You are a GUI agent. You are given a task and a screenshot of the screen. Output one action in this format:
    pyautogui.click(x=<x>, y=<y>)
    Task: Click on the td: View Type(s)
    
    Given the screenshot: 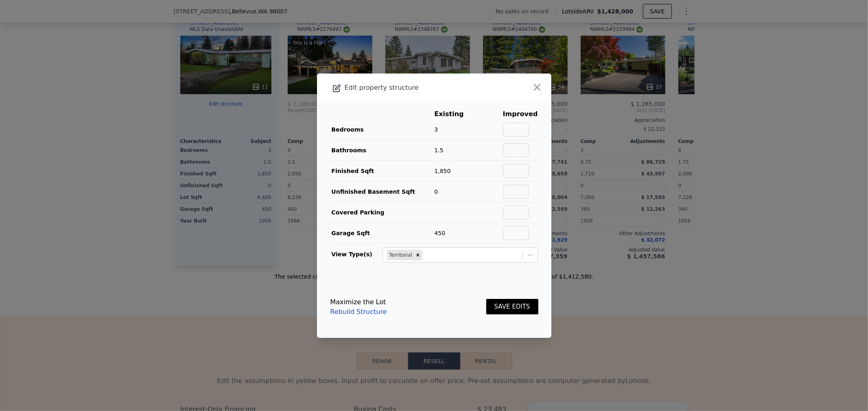 What is the action you would take?
    pyautogui.click(x=356, y=254)
    